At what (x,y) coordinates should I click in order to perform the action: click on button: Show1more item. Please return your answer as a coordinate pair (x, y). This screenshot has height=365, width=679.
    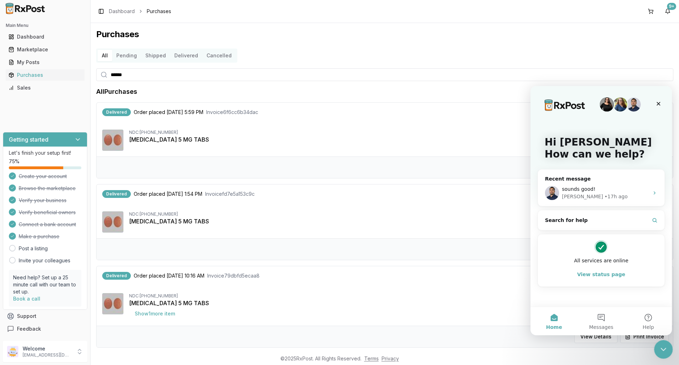
    Looking at the image, I should click on (155, 313).